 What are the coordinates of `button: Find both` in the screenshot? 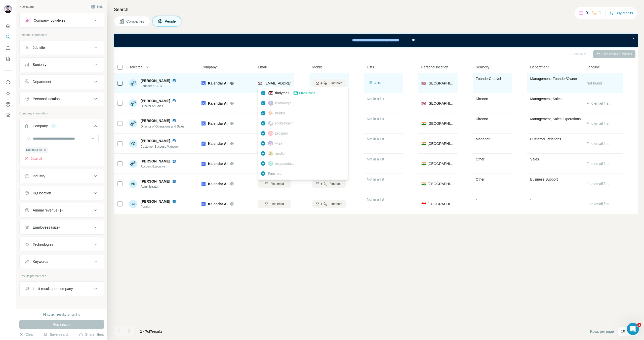 It's located at (329, 184).